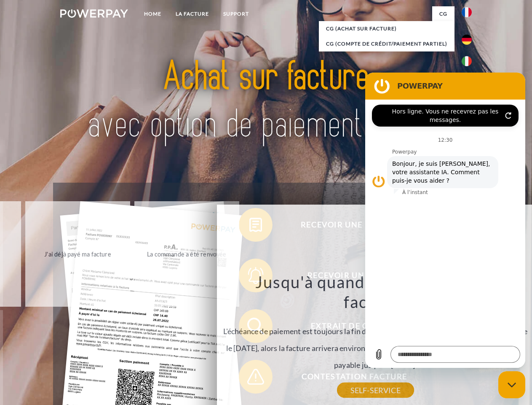 Image resolution: width=532 pixels, height=405 pixels. I want to click on h2: POWERPAY, so click(92, 14).